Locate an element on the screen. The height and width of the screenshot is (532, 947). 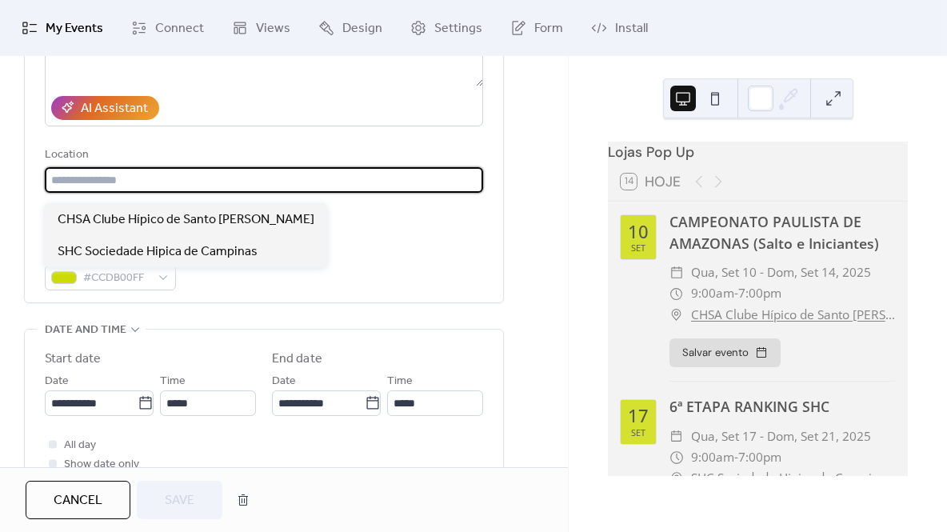
a: Cancel is located at coordinates (78, 500).